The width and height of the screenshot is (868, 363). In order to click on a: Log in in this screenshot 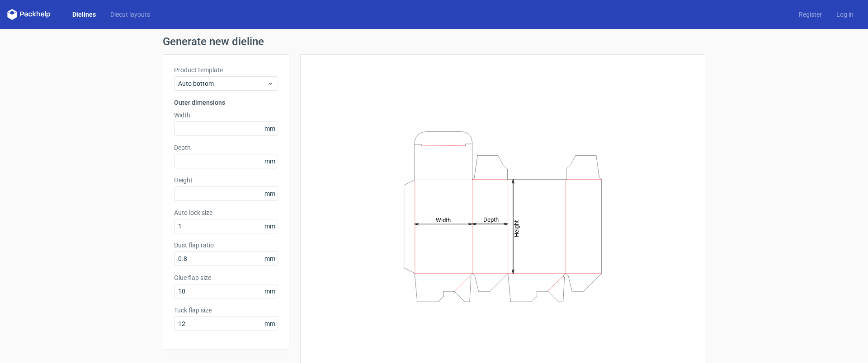, I will do `click(845, 14)`.